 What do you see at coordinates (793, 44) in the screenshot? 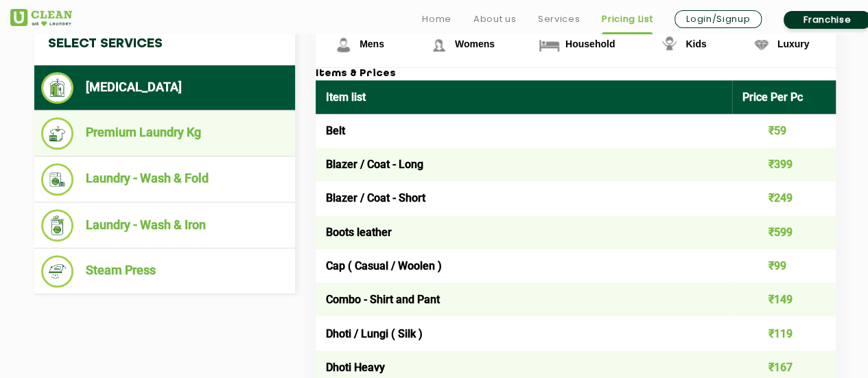
I see `span: Luxury` at bounding box center [793, 44].